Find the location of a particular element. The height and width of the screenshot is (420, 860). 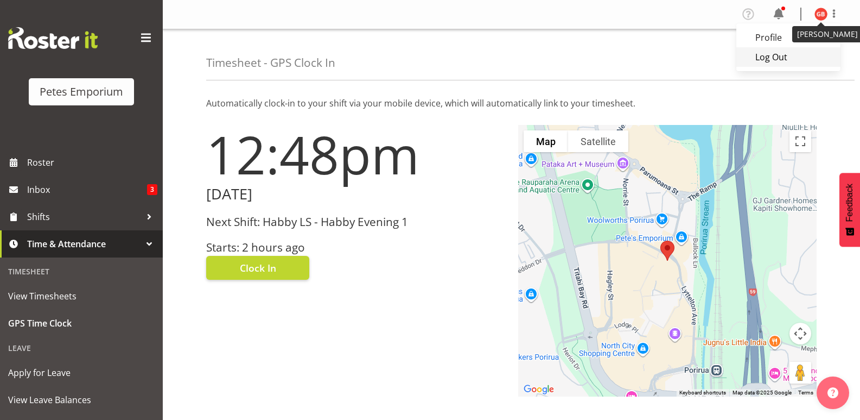

span: Map data ©2025 Google is located at coordinates (762, 392).